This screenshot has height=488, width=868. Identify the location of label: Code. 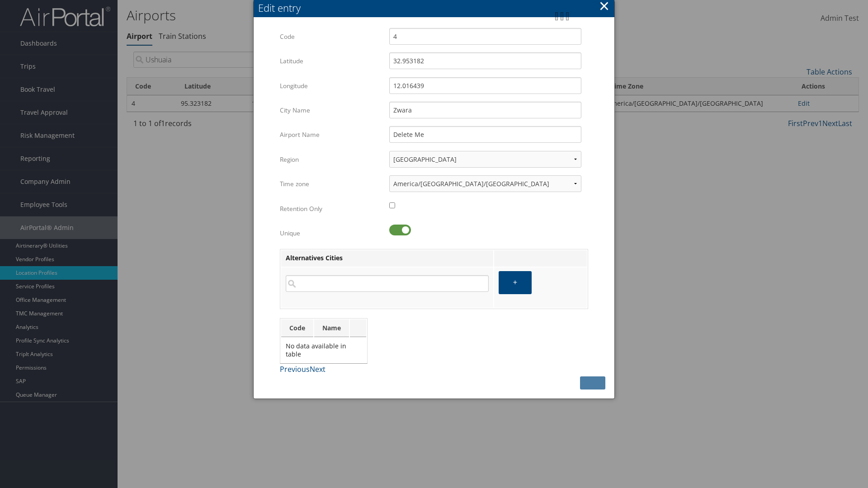
(331, 37).